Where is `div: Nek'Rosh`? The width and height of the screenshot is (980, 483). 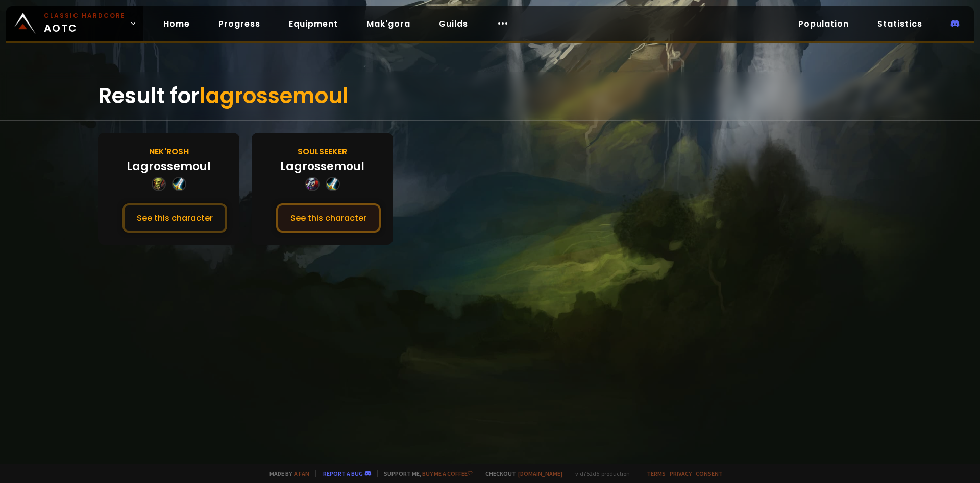
div: Nek'Rosh is located at coordinates (169, 151).